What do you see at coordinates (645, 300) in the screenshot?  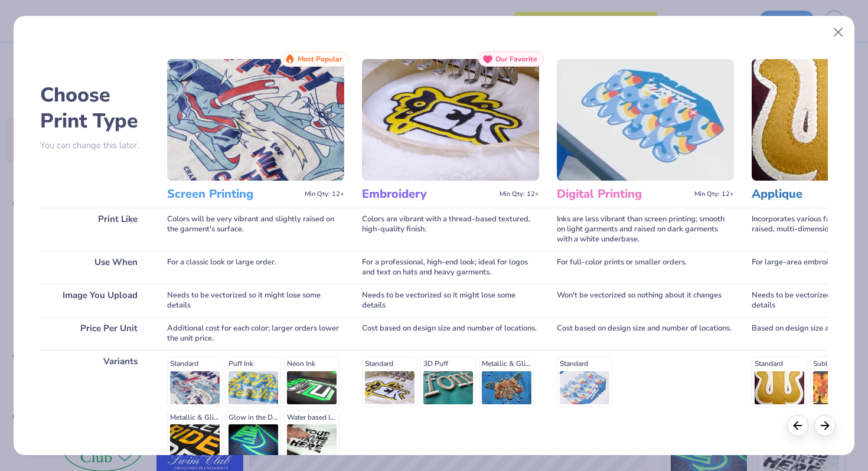 I see `div: Won't be vectorized so nothing about it changes` at bounding box center [645, 300].